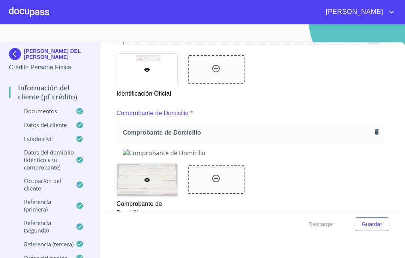 This screenshot has width=405, height=258. Describe the element at coordinates (42, 139) in the screenshot. I see `p: Estado Civil` at that location.